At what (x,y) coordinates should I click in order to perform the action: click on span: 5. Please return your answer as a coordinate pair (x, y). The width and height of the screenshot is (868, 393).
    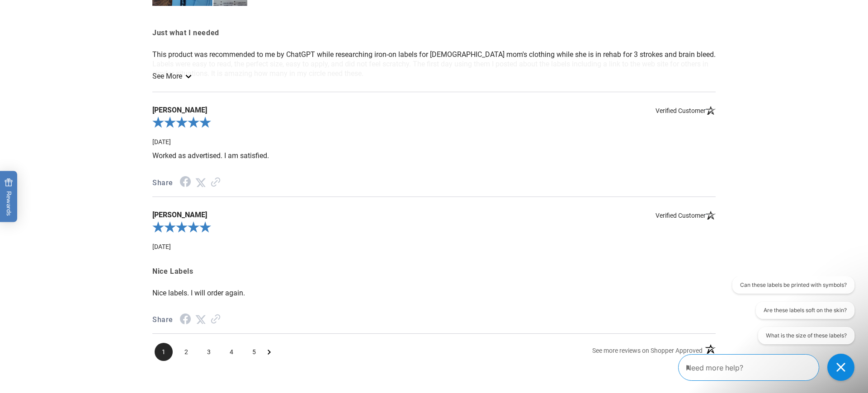
    Looking at the image, I should click on (254, 352).